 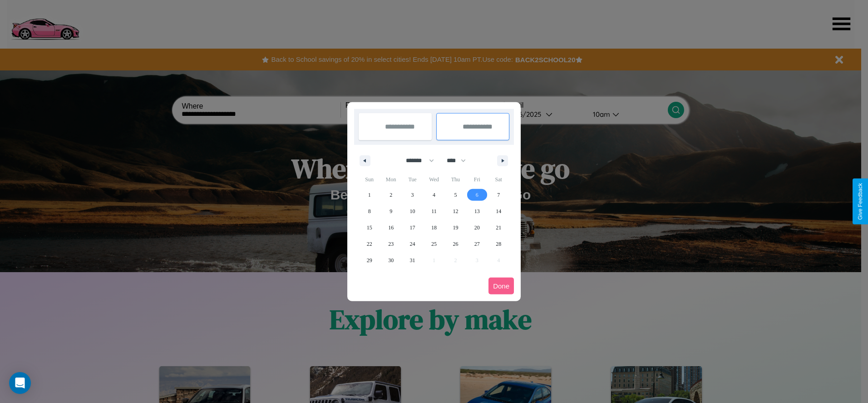 I want to click on span: 22, so click(x=369, y=244).